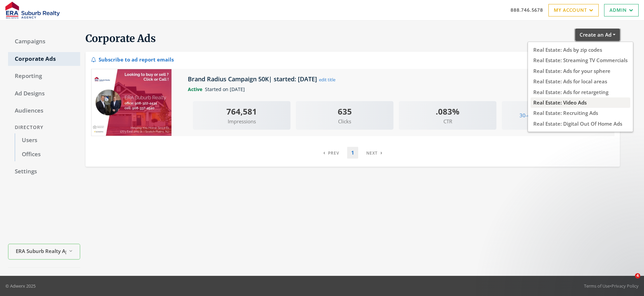 The height and width of the screenshot is (296, 644). I want to click on button: Real Estate: Recruiting Ads, so click(580, 113).